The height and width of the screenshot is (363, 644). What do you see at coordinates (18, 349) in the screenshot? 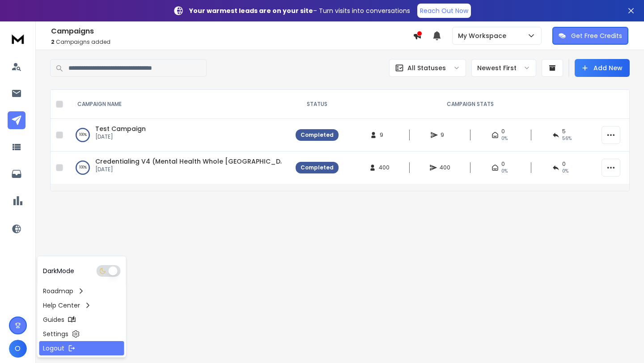
I see `span: O` at bounding box center [18, 349].